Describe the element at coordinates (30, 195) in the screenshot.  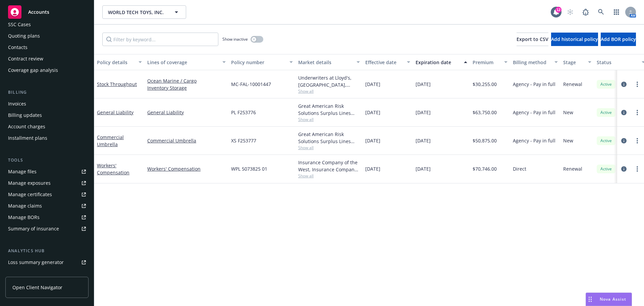
I see `div: Manage certificates` at that location.